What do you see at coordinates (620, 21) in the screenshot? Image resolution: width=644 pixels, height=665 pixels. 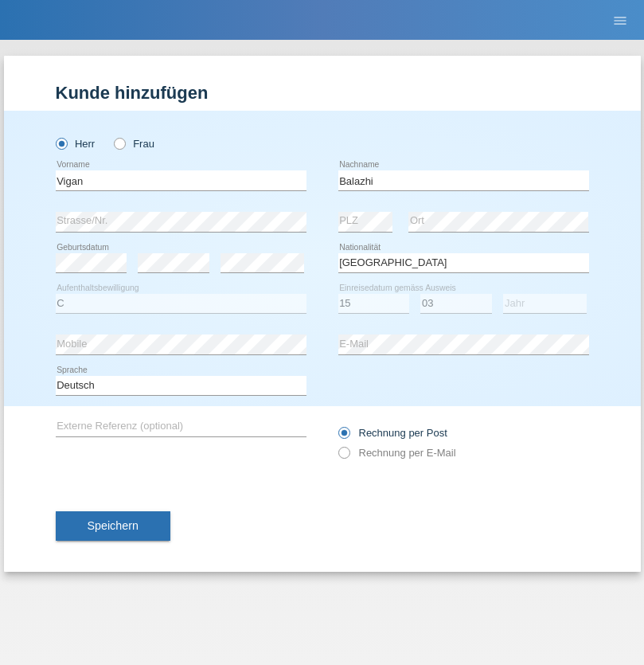 I see `i: menu` at bounding box center [620, 21].